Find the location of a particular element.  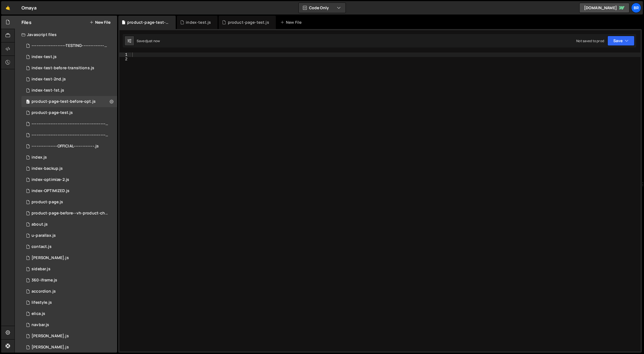

div: product-page.js is located at coordinates (47, 202).